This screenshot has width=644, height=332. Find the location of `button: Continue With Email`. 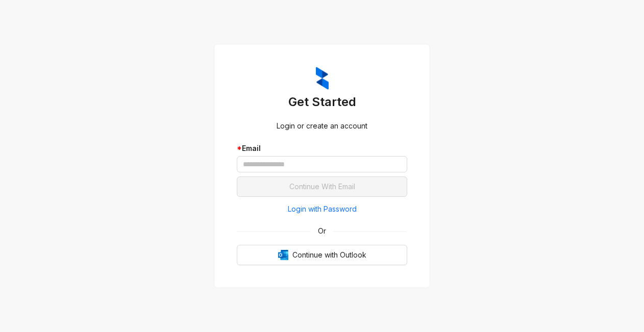

button: Continue With Email is located at coordinates (322, 187).